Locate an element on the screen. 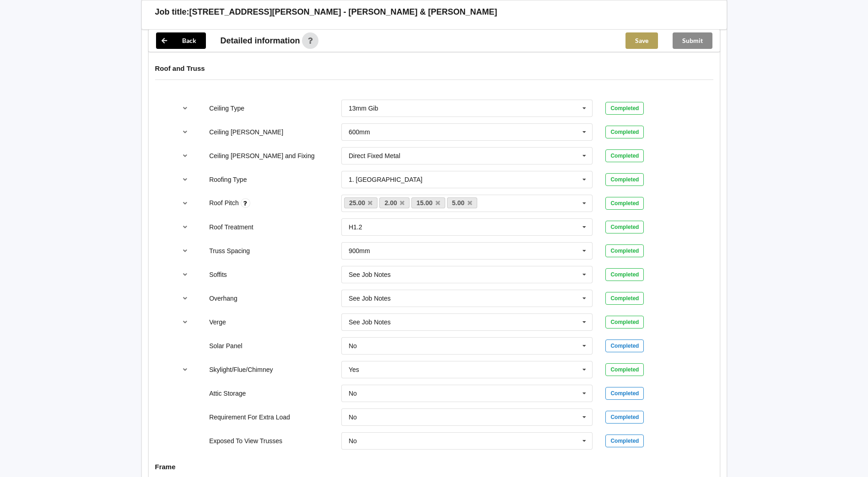 This screenshot has height=477, width=868. label: Roofing Type is located at coordinates (228, 180).